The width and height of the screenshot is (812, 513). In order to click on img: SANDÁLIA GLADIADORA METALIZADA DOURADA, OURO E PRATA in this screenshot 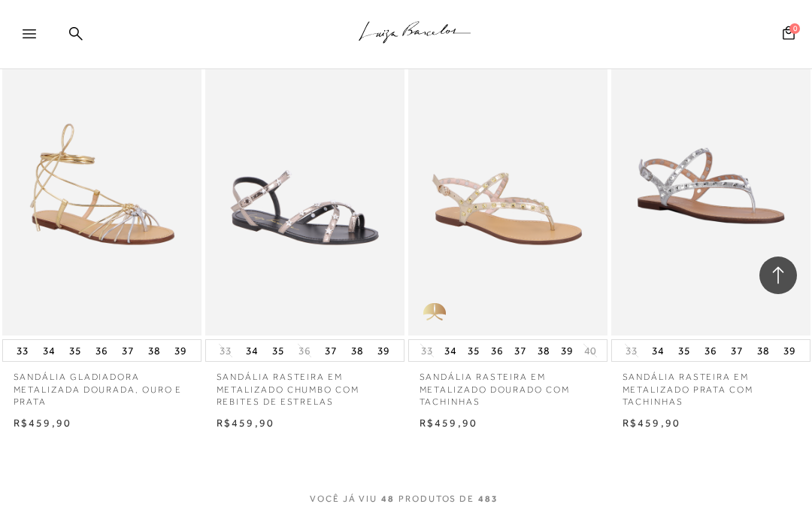, I will do `click(101, 186)`.